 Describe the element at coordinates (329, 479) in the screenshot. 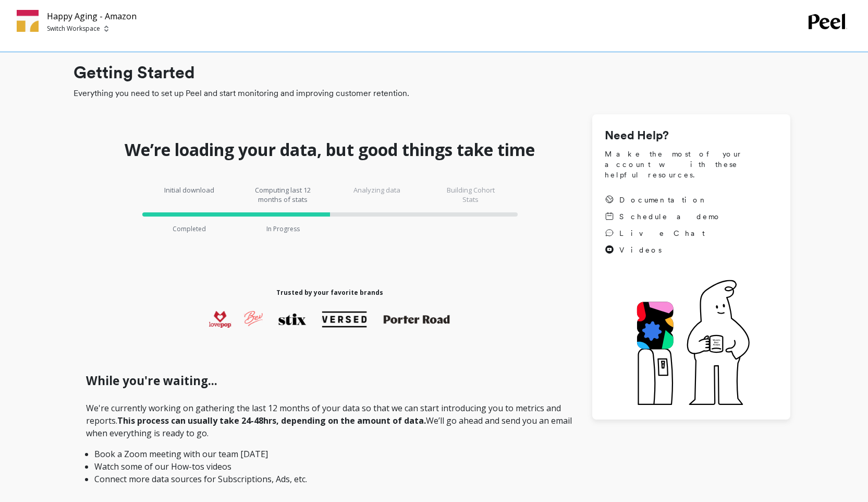

I see `li: Connect more data sources for Subscriptions, Ads, etc.` at that location.